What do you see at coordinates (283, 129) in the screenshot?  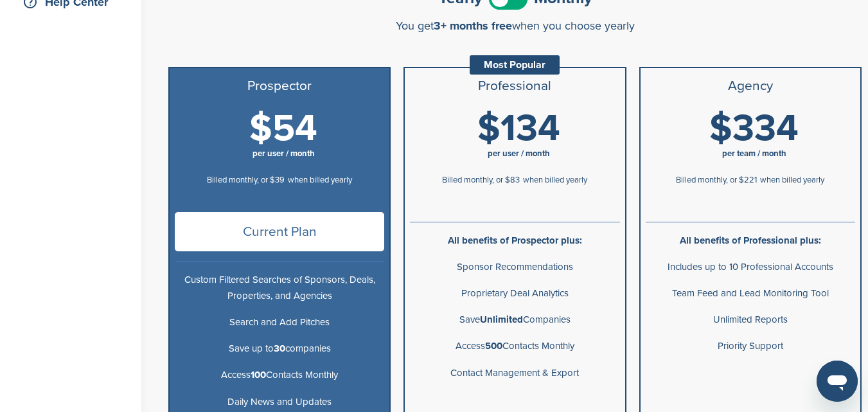 I see `span: $54` at bounding box center [283, 129].